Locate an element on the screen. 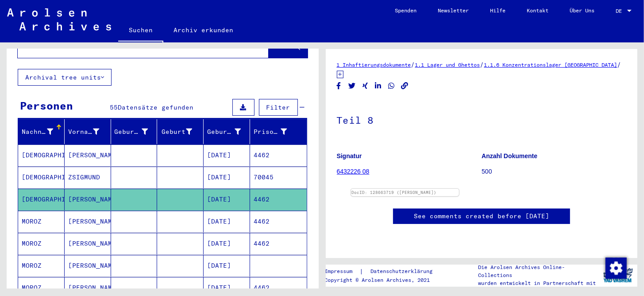 This screenshot has height=296, width=644. button: Share on LinkedIn is located at coordinates (378, 86).